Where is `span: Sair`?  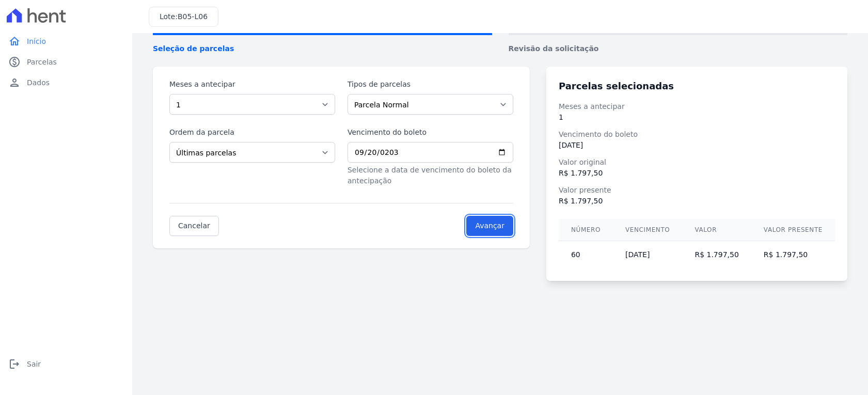 span: Sair is located at coordinates (34, 364).